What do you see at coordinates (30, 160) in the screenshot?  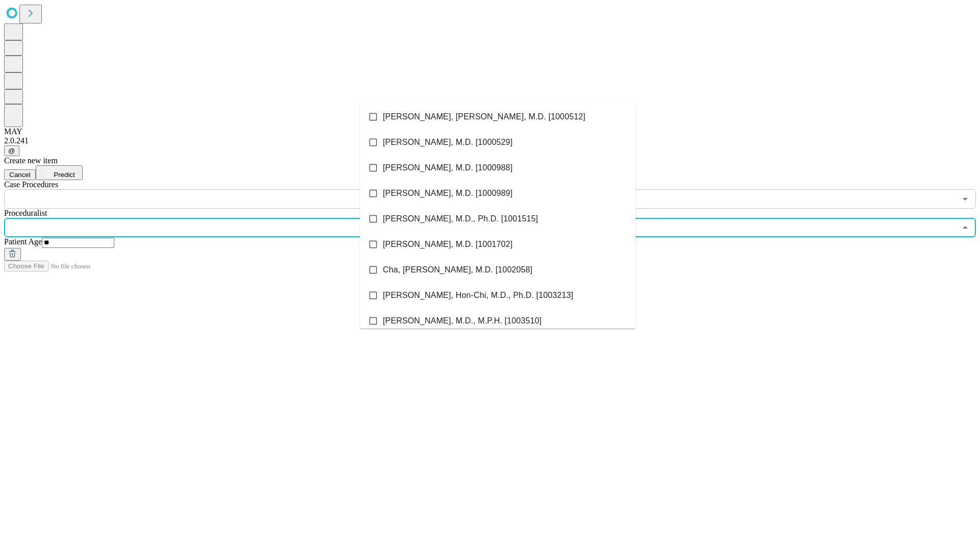 I see `span: Create new item` at bounding box center [30, 160].